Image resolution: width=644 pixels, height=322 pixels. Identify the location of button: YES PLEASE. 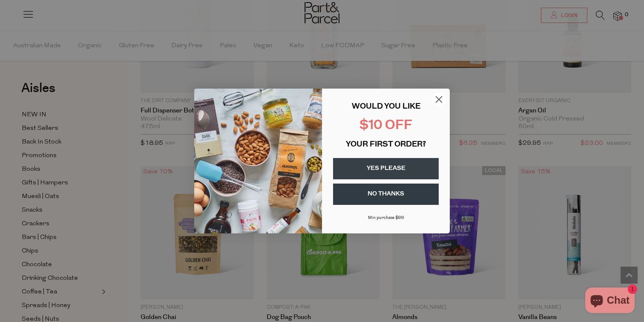
(386, 169).